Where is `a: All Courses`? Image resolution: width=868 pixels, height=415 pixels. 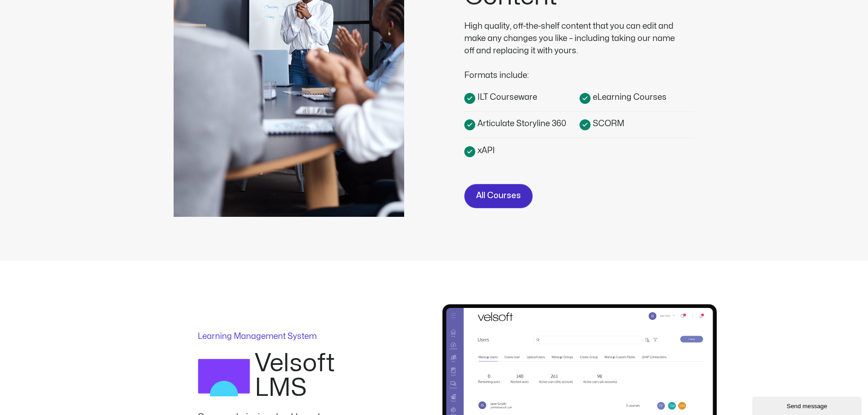
a: All Courses is located at coordinates (498, 196).